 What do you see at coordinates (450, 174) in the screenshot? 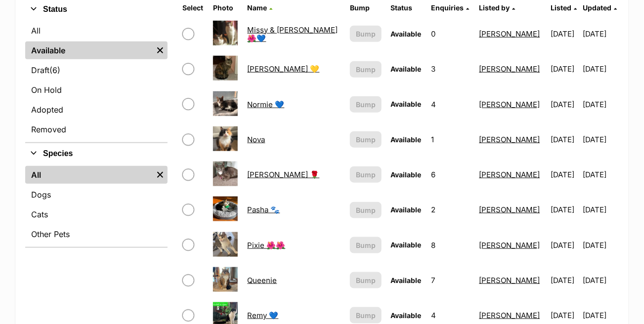
I see `td: 6` at bounding box center [450, 174].